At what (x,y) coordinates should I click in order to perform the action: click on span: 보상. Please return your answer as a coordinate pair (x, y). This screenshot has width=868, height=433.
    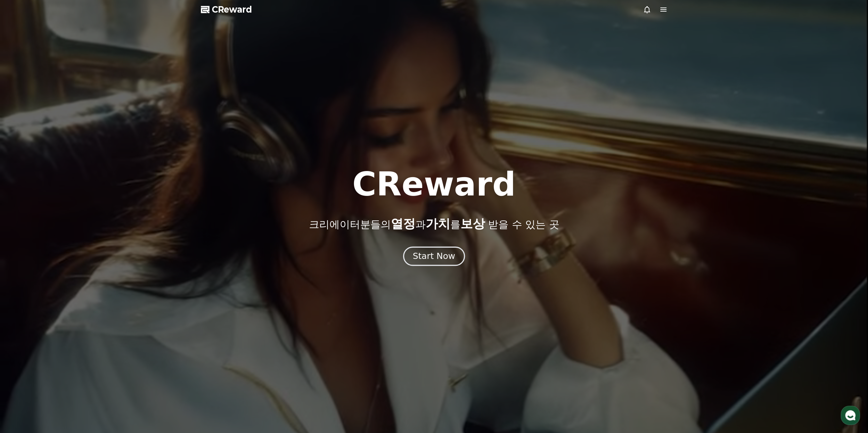
    Looking at the image, I should click on (472, 223).